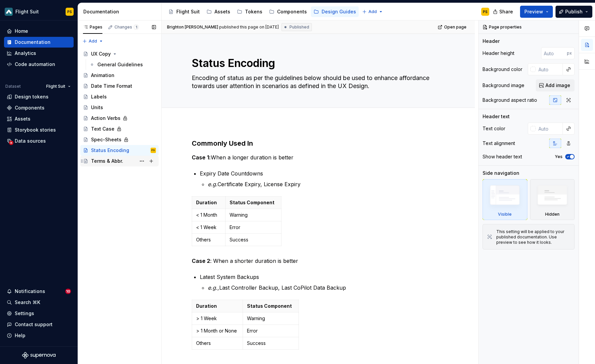 This screenshot has width=595, height=364. Describe the element at coordinates (318, 261) in the screenshot. I see `p: : When a shorter duration is better` at that location.